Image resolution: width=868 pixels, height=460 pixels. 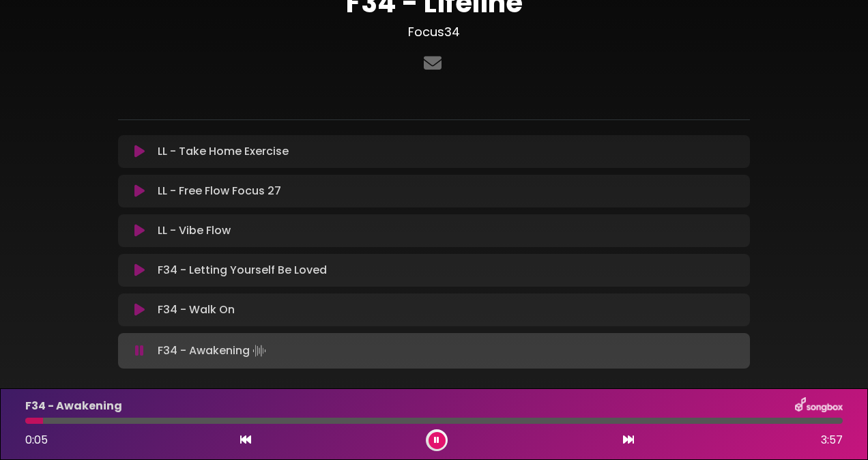 What do you see at coordinates (260, 351) in the screenshot?
I see `img: waveform4.gif` at bounding box center [260, 351].